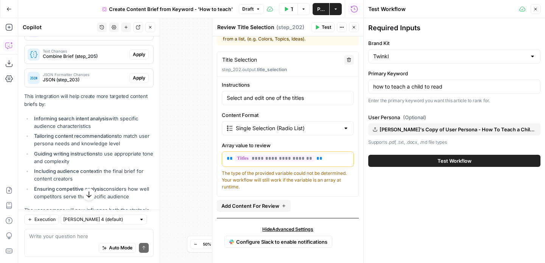  What do you see at coordinates (59, 27) in the screenshot?
I see `div: Copilot` at bounding box center [59, 27].